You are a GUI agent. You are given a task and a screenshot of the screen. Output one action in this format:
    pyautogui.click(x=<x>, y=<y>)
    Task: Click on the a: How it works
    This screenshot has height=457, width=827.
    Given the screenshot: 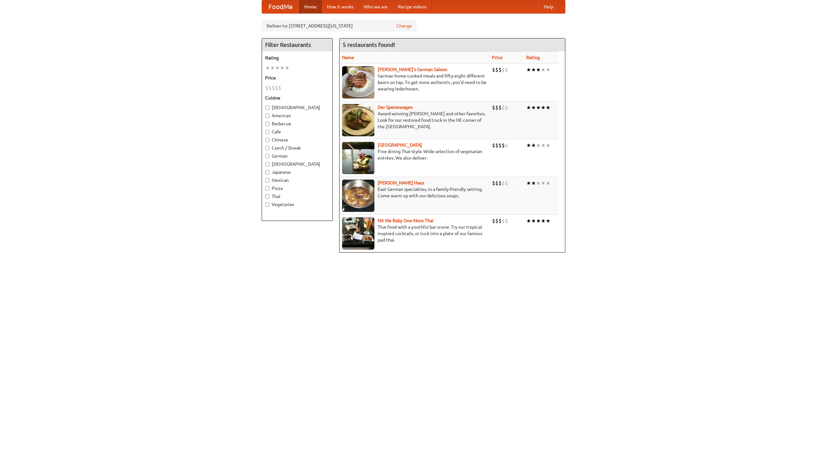 What is the action you would take?
    pyautogui.click(x=340, y=7)
    